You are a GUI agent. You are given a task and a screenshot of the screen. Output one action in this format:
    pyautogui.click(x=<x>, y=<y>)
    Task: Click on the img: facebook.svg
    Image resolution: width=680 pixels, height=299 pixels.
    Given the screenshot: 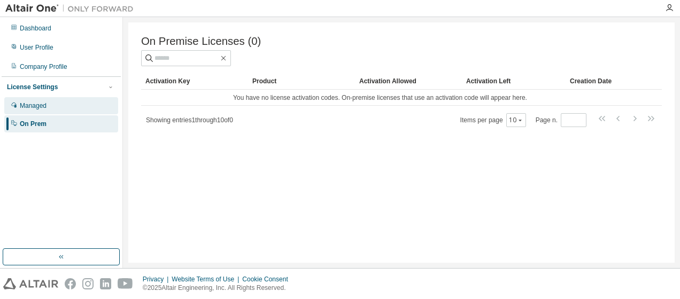 What is the action you would take?
    pyautogui.click(x=70, y=284)
    